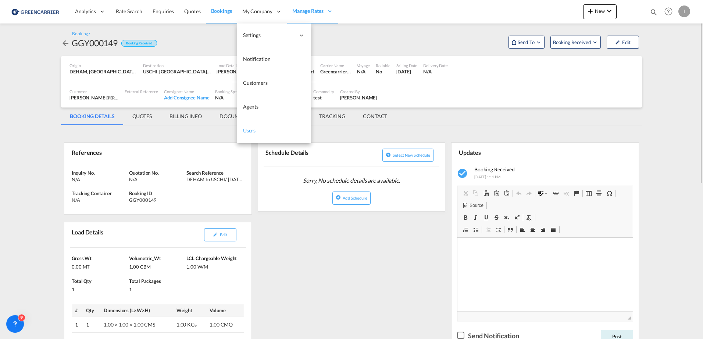 This screenshot has height=339, width=703. Describe the element at coordinates (532, 230) in the screenshot. I see `a: Center` at that location.